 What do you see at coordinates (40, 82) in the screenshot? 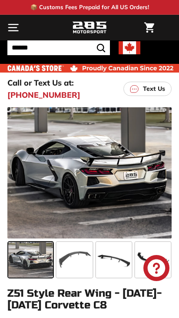
I see `p: Call or Text Us at:` at bounding box center [40, 82].